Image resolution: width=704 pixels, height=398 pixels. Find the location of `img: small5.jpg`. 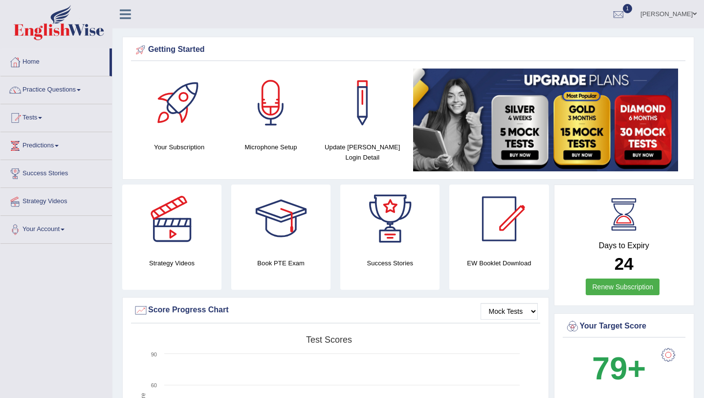

img: small5.jpg is located at coordinates (546, 120).